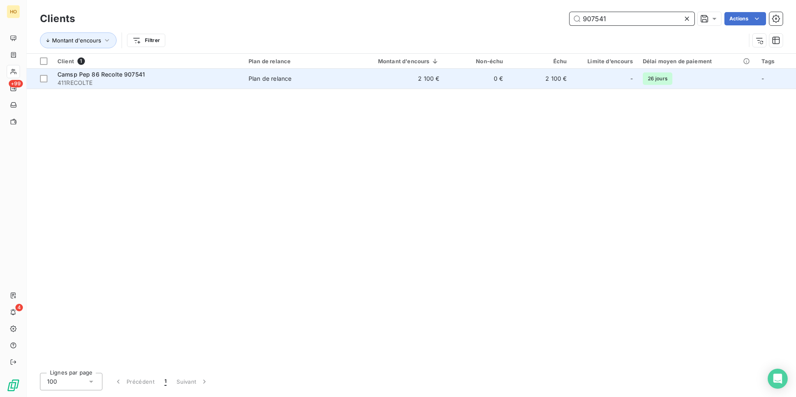 Image resolution: width=796 pixels, height=397 pixels. Describe the element at coordinates (134, 382) in the screenshot. I see `button: Précédent` at that location.